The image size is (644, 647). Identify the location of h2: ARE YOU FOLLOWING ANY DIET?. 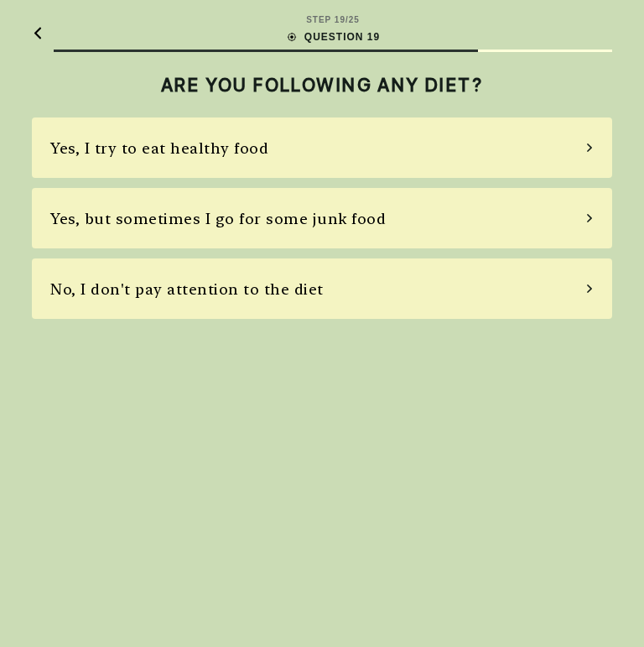
(322, 85).